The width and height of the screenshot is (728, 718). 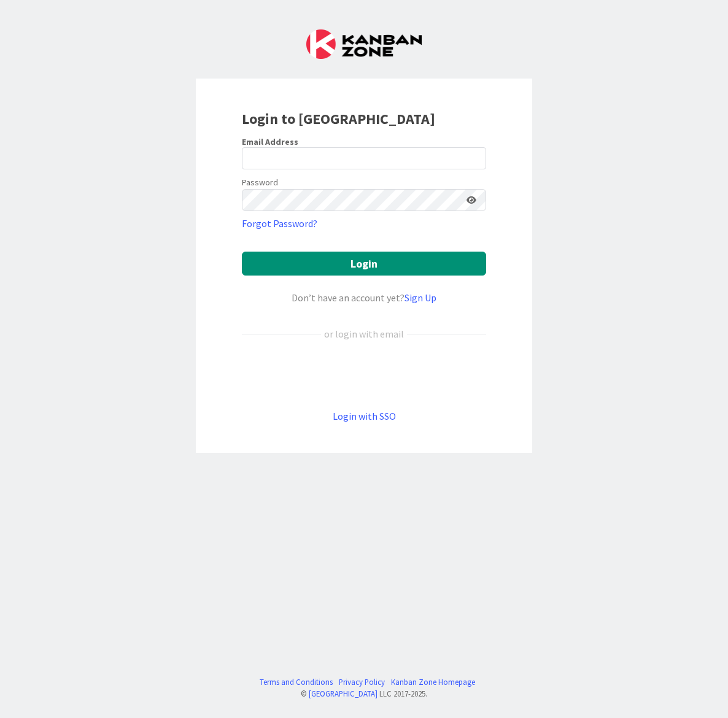 What do you see at coordinates (364, 334) in the screenshot?
I see `div: or login with email` at bounding box center [364, 334].